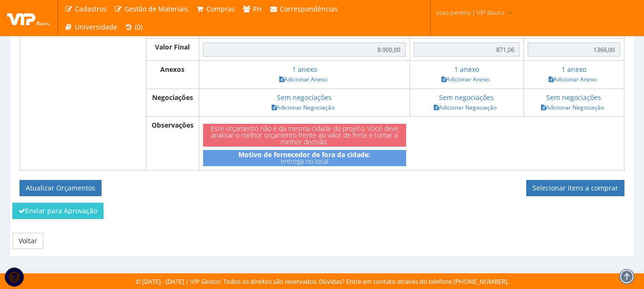 This screenshot has width=644, height=289. What do you see at coordinates (305, 158) in the screenshot?
I see `div: entrega no local` at bounding box center [305, 158].